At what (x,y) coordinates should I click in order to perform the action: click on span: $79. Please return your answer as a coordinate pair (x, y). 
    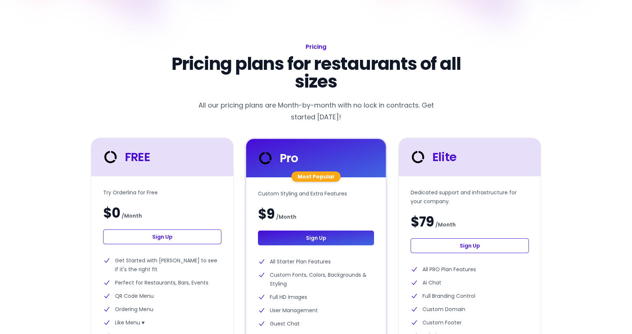
    Looking at the image, I should click on (422, 222).